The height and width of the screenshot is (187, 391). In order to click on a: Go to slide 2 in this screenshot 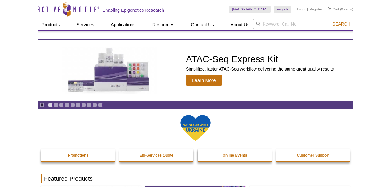, I will do `click(56, 105)`.